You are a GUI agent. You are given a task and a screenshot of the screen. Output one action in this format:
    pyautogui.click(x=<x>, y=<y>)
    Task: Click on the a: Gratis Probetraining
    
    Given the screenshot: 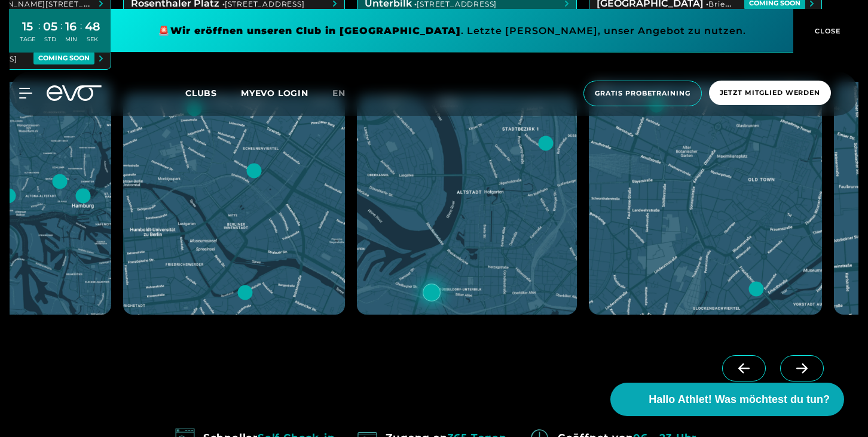 What is the action you would take?
    pyautogui.click(x=643, y=93)
    